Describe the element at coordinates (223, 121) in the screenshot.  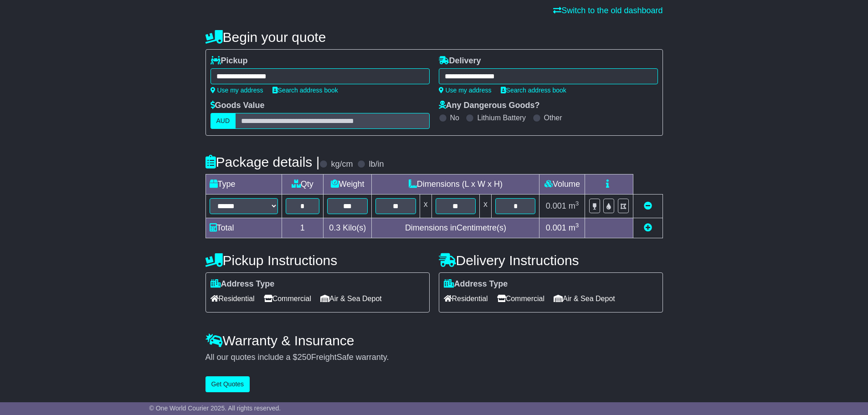
I see `label: AUD` at that location.